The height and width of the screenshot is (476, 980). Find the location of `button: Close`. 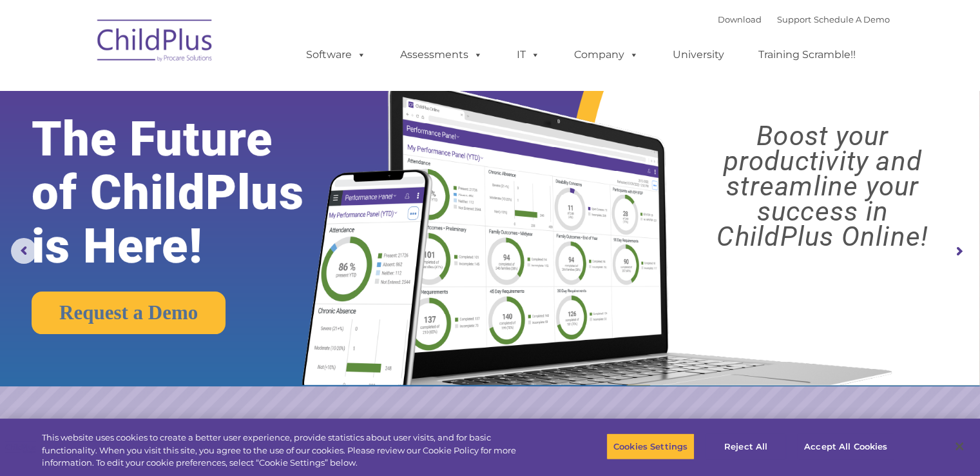

button: Close is located at coordinates (959, 446).